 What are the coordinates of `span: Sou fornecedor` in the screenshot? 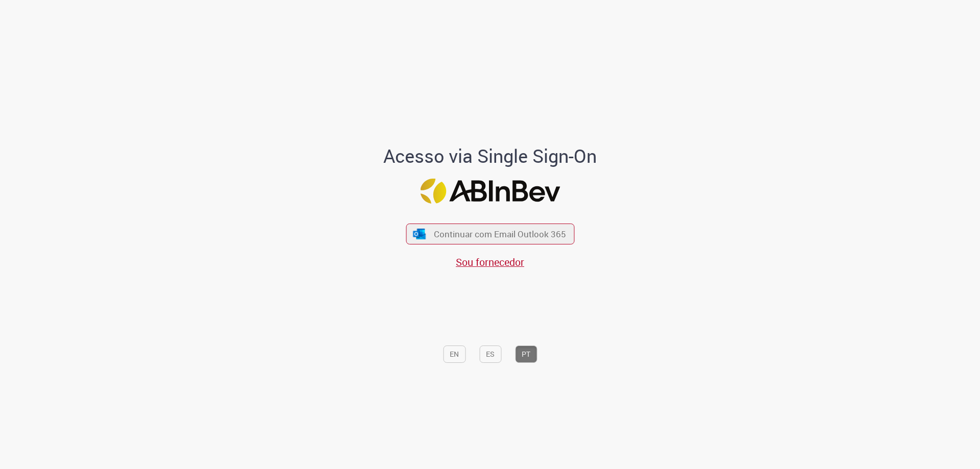 It's located at (490, 262).